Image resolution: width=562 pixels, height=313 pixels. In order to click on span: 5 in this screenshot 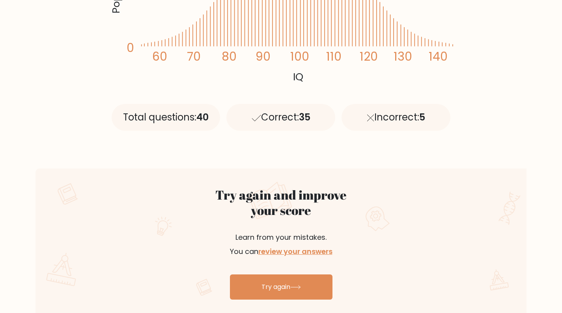, I will do `click(422, 117)`.